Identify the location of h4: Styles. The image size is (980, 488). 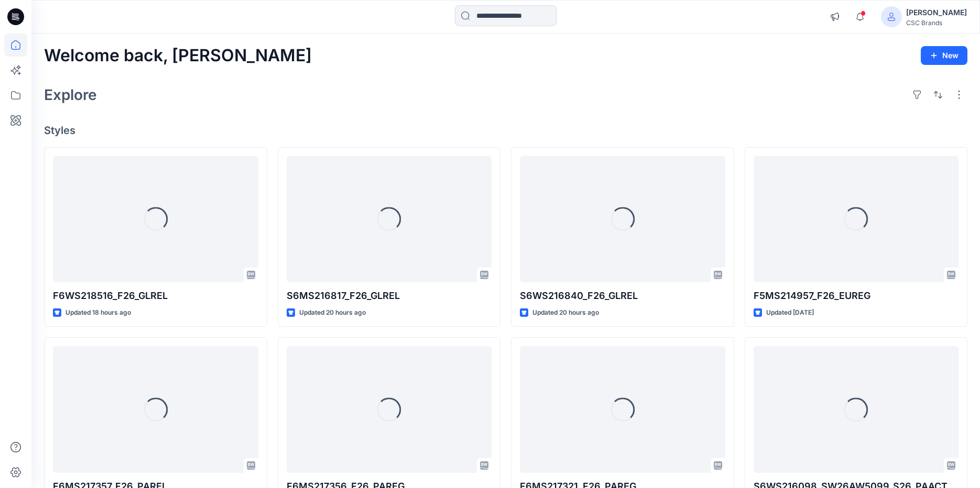
(506, 130).